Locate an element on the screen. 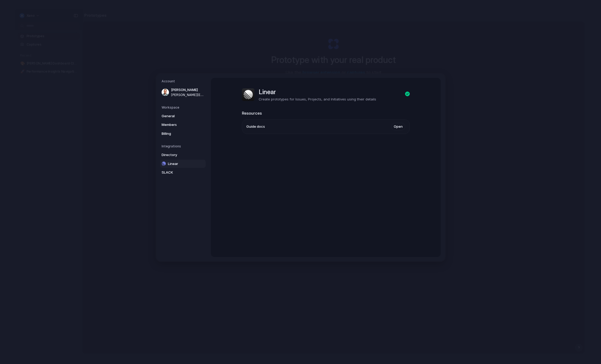  h5: Workspace is located at coordinates (184, 107).